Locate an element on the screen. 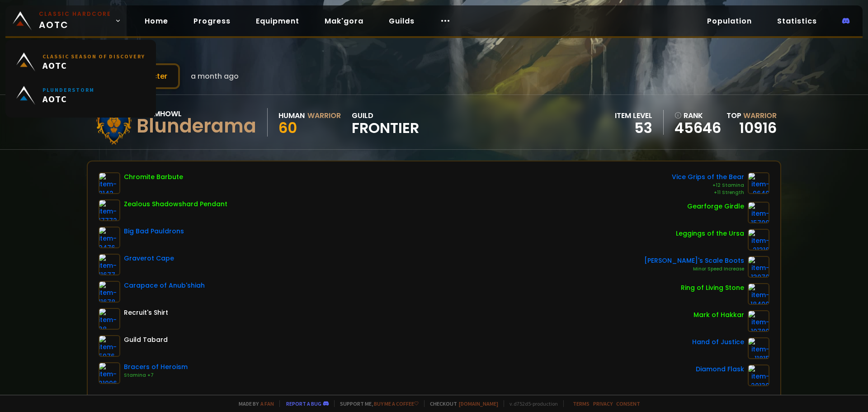 The image size is (868, 412). a: Classic Season of DiscoveryAOTC is located at coordinates (80, 62).